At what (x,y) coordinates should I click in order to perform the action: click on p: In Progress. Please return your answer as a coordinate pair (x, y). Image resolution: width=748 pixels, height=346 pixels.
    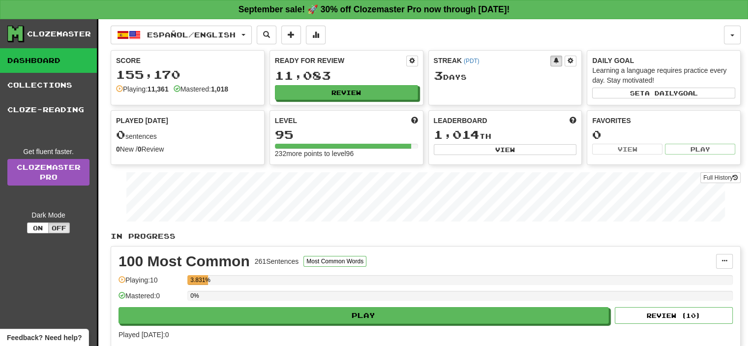
    Looking at the image, I should click on (425, 236).